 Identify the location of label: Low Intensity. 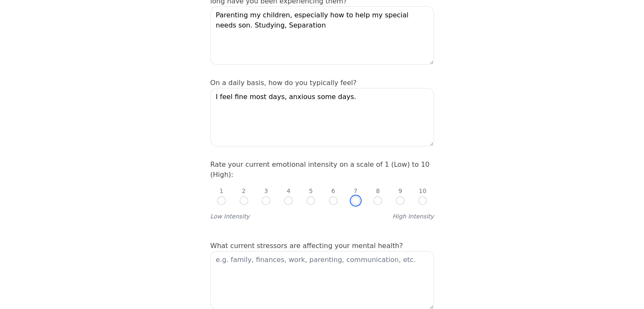
(230, 216).